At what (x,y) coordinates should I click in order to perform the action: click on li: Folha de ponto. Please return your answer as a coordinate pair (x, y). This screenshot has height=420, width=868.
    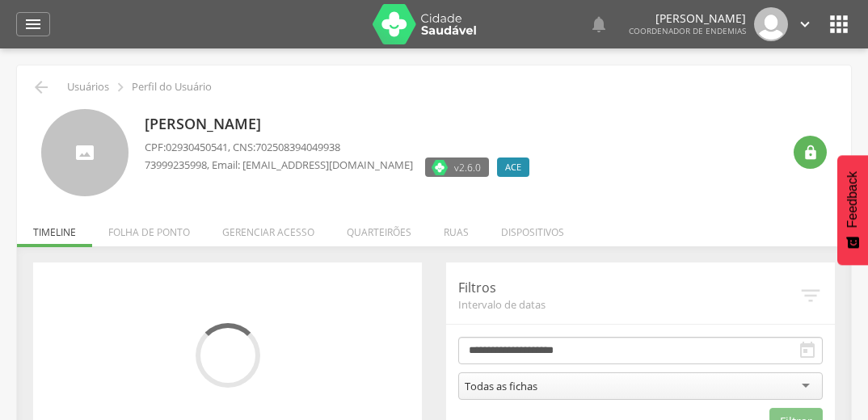
    Looking at the image, I should click on (148, 228).